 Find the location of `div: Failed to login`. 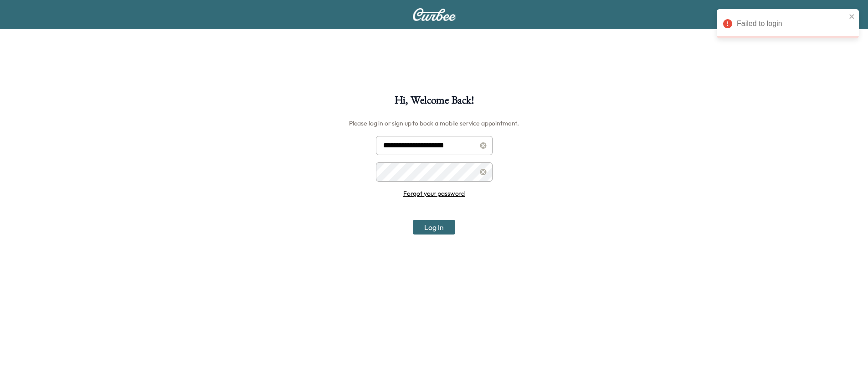

div: Failed to login is located at coordinates (792, 24).